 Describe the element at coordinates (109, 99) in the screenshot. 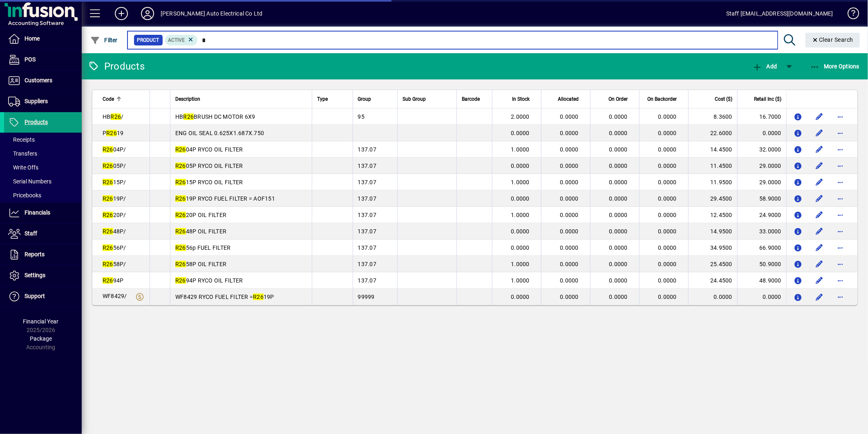

I see `span: Code` at that location.